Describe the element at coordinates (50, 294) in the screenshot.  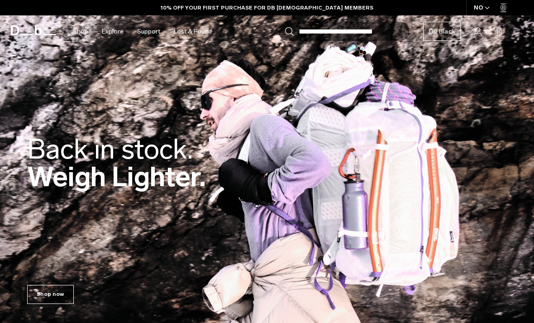
I see `a: Shop now` at that location.